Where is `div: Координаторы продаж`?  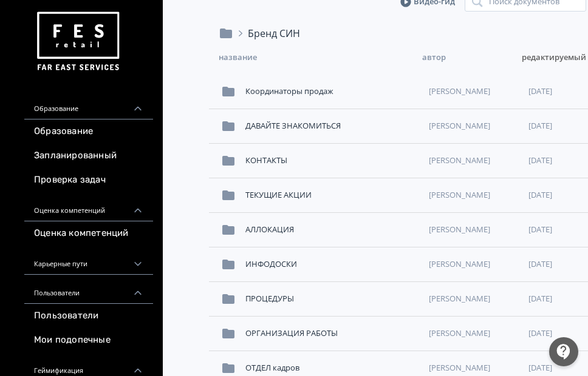 div: Координаторы продаж is located at coordinates (332, 92).